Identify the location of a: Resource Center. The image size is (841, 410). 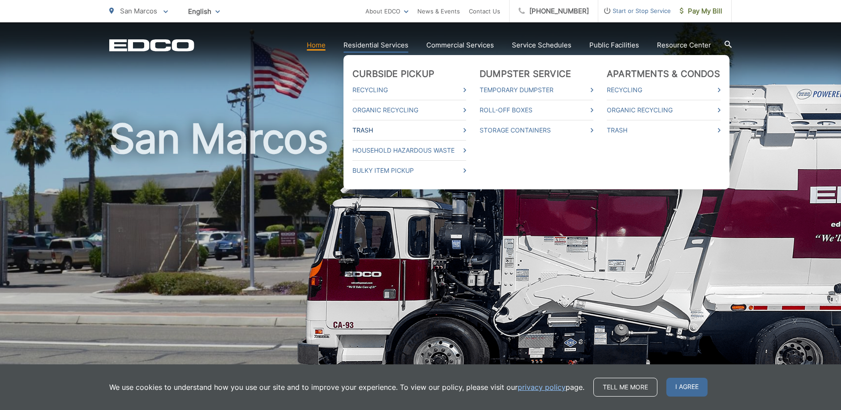
(684, 45).